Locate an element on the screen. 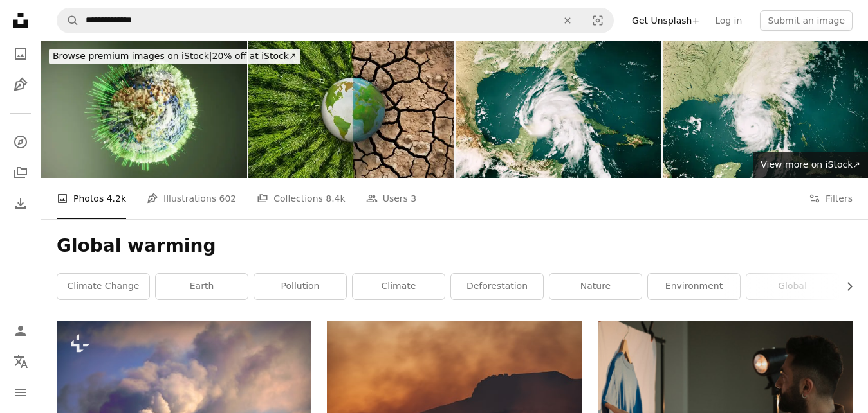  a: Log in is located at coordinates (728, 21).